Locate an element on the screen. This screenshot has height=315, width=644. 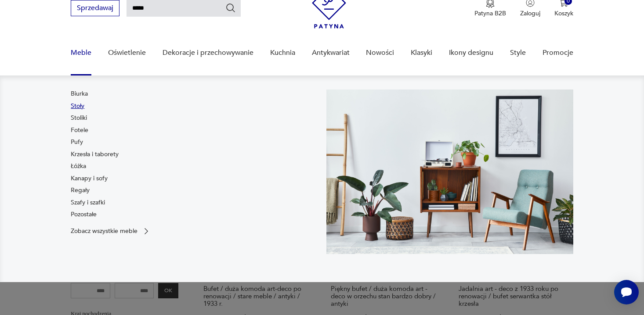
a: Dekoracje i przechowywanie is located at coordinates (208, 53).